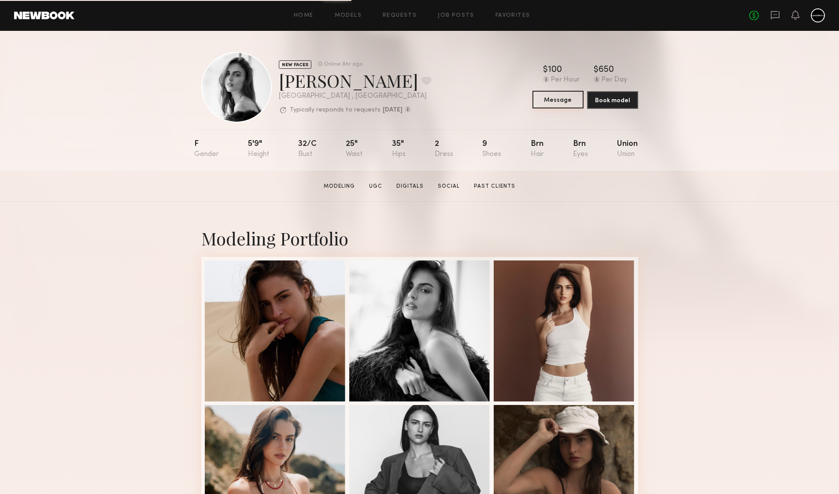 This screenshot has width=839, height=494. Describe the element at coordinates (614, 80) in the screenshot. I see `div: Per Day` at that location.